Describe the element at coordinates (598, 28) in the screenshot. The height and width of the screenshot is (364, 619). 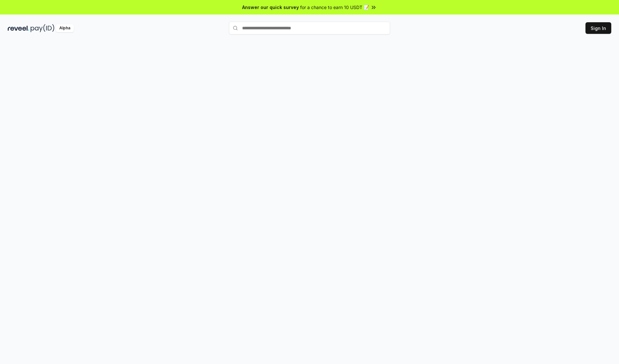
I see `button: Sign In` at that location.